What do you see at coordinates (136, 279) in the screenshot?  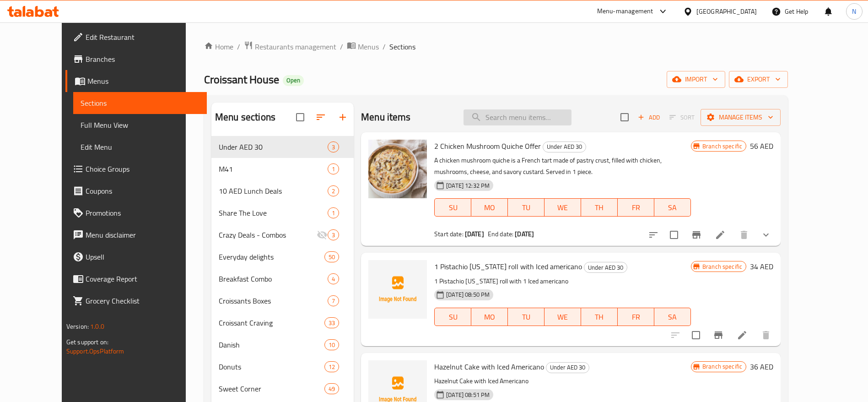 I see `a: Coverage Report` at bounding box center [136, 279].